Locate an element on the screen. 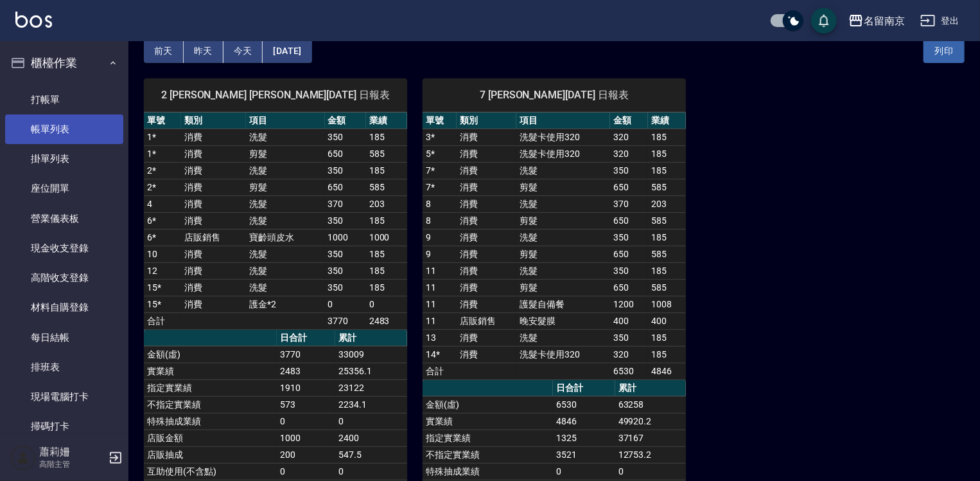  td: 護髮自備餐 is located at coordinates (564, 304).